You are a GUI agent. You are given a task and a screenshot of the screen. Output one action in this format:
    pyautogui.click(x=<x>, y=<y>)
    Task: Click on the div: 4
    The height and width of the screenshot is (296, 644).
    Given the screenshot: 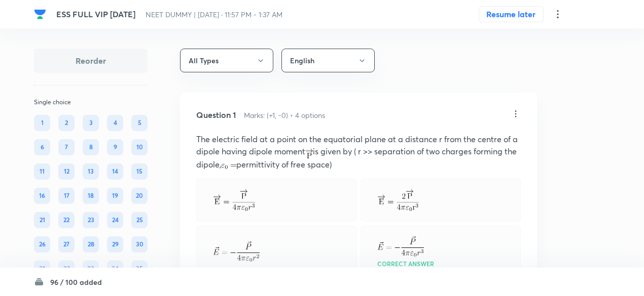 What is the action you would take?
    pyautogui.click(x=115, y=123)
    